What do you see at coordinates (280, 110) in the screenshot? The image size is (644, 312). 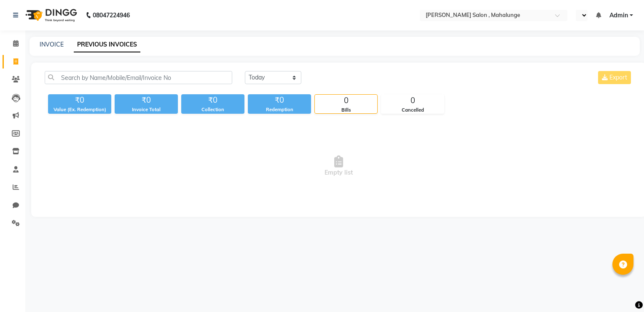 I see `div: Redemption` at bounding box center [280, 110].